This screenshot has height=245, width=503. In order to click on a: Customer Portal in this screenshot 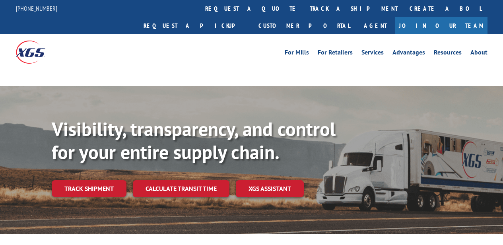, I will do `click(304, 25)`.